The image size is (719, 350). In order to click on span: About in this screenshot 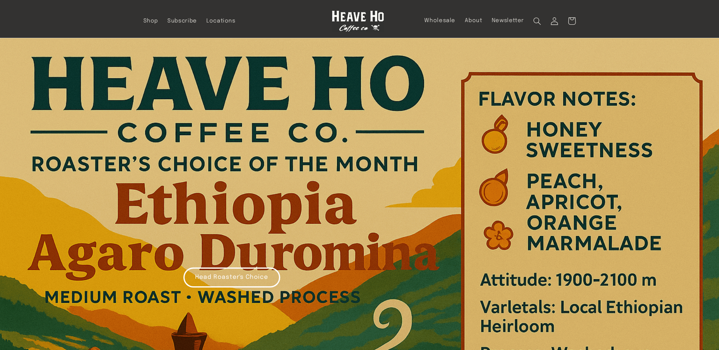, I will do `click(473, 21)`.